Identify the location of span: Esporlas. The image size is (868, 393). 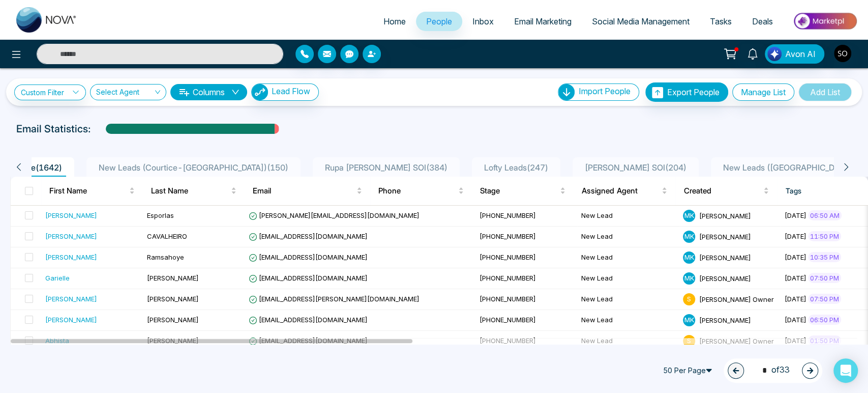
(160, 215).